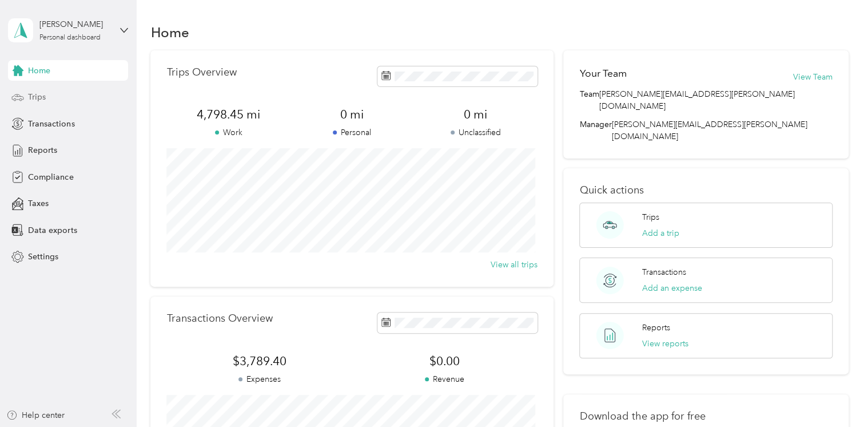 The image size is (868, 427). What do you see at coordinates (228, 114) in the screenshot?
I see `span: 4,798.45 mi` at bounding box center [228, 114].